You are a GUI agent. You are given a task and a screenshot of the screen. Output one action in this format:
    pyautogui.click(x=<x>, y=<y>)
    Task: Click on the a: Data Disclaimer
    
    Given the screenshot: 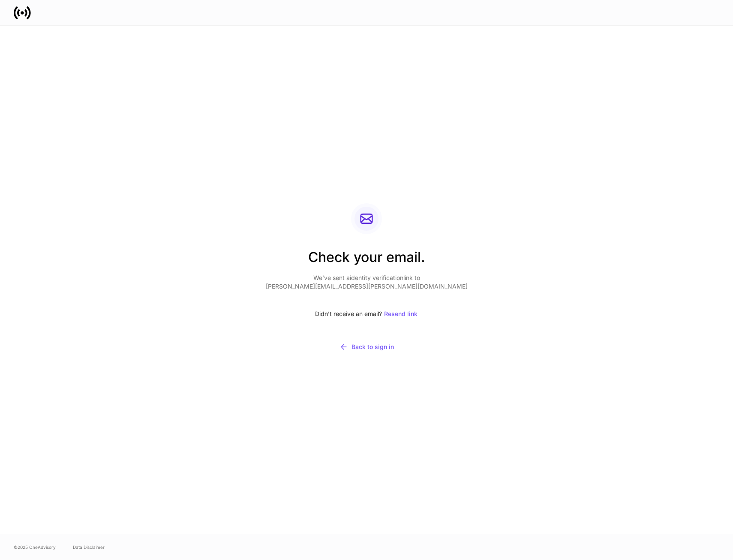 What is the action you would take?
    pyautogui.click(x=89, y=547)
    